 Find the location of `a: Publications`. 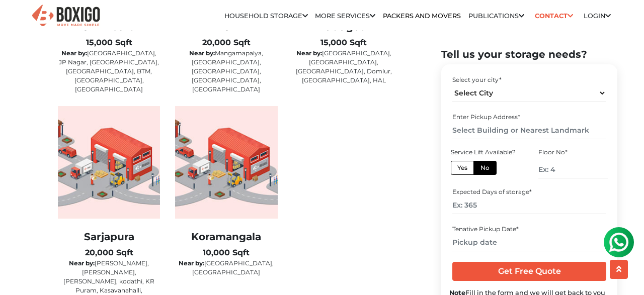

a: Publications is located at coordinates (496, 16).